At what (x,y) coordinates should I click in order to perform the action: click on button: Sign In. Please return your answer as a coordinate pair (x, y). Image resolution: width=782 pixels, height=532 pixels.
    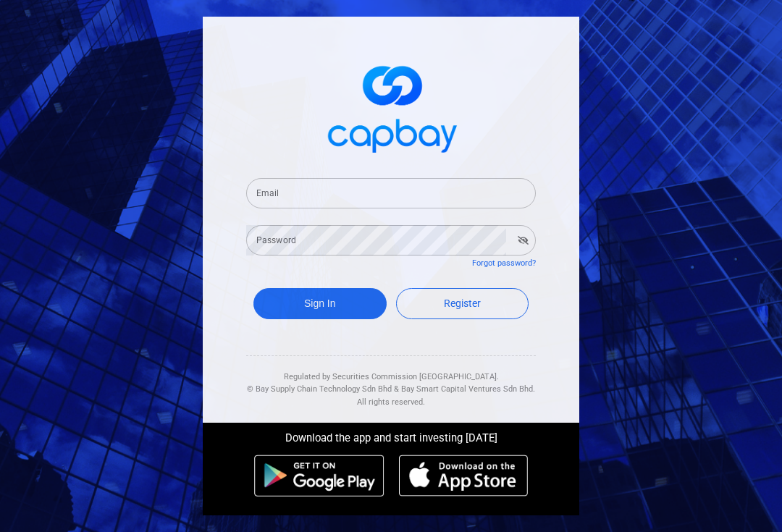
    Looking at the image, I should click on (320, 303).